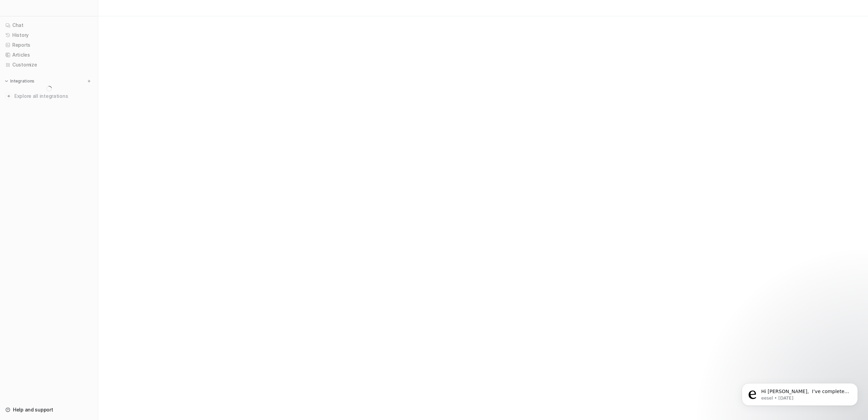 The height and width of the screenshot is (420, 868). I want to click on img: Profile image for eesel, so click(21, 26).